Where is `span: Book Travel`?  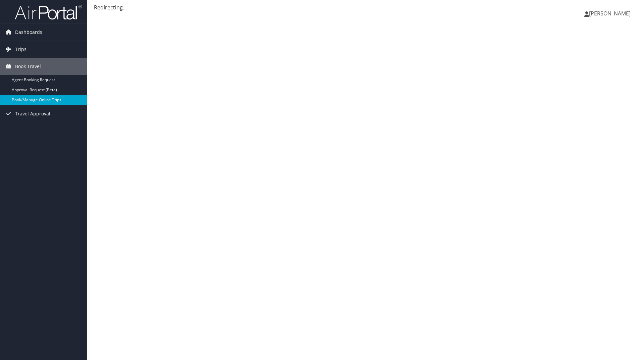 span: Book Travel is located at coordinates (28, 66).